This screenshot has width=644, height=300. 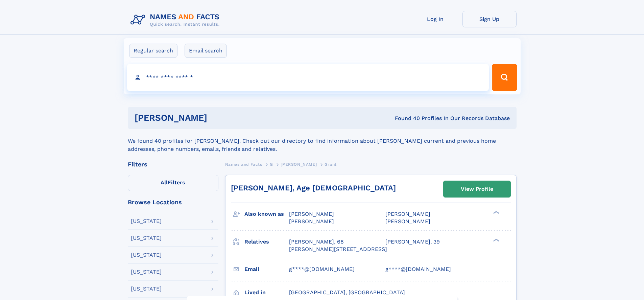 I want to click on input: search input, so click(x=308, y=77).